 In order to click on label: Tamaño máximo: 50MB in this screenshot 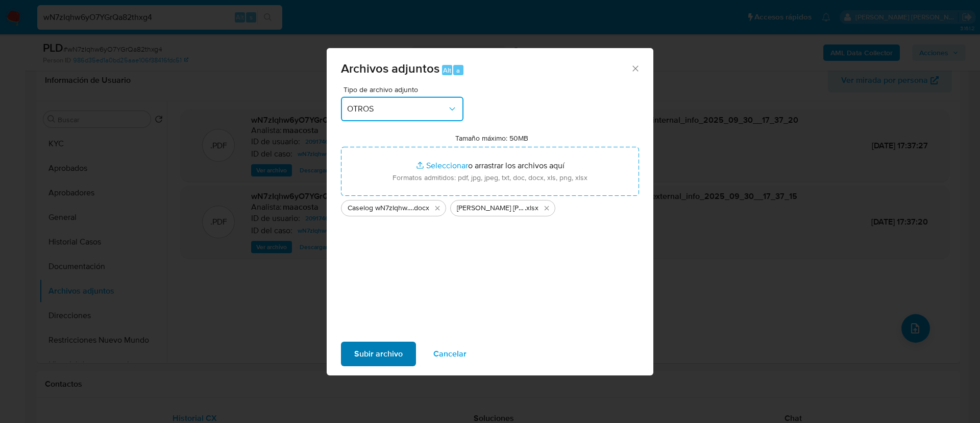, I will do `click(492, 138)`.